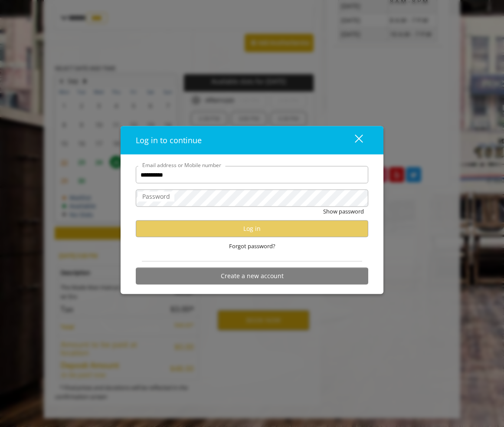 The image size is (504, 427). What do you see at coordinates (252, 275) in the screenshot?
I see `button: Create a new account` at bounding box center [252, 275].